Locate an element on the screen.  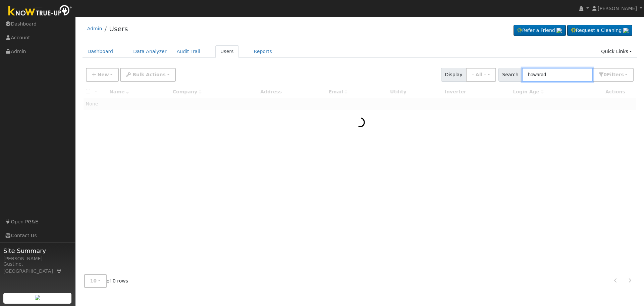
span: New is located at coordinates (103, 74).